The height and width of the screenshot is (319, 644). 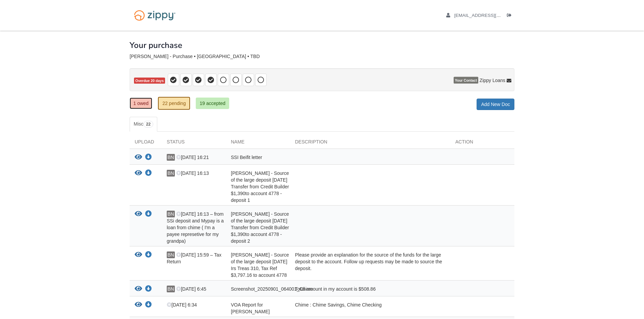 What do you see at coordinates (141, 103) in the screenshot?
I see `a: 1 owed` at bounding box center [141, 103].